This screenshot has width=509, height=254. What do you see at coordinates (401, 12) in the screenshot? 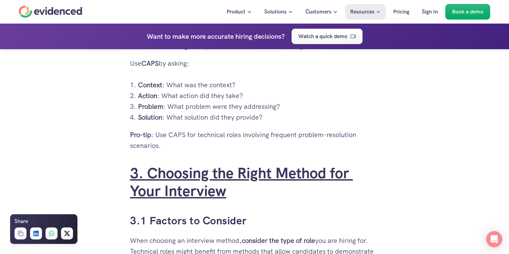
I see `a: Pricing` at bounding box center [401, 12].